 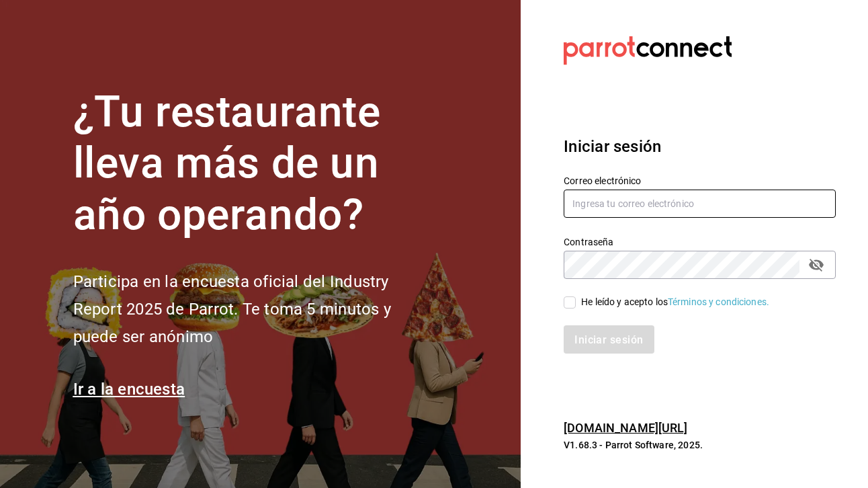 I want to click on font: He leído y acepto los, so click(x=624, y=302).